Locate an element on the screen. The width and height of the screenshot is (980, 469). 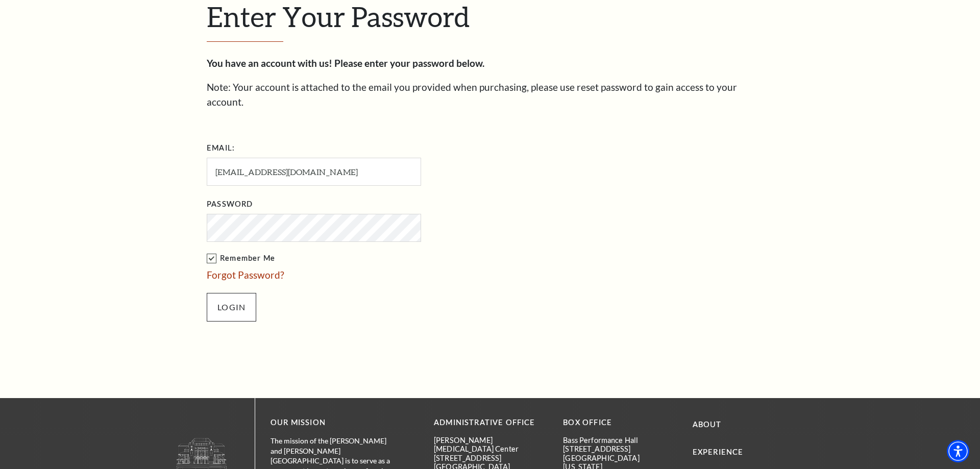
strong: Please enter your password below. is located at coordinates (409, 62).